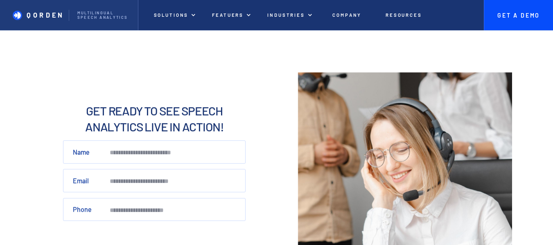 The image size is (553, 245). What do you see at coordinates (82, 152) in the screenshot?
I see `label: Name` at bounding box center [82, 152].